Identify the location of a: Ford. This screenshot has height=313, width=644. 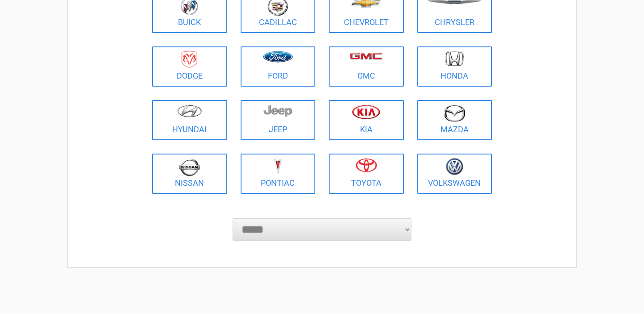
(278, 66).